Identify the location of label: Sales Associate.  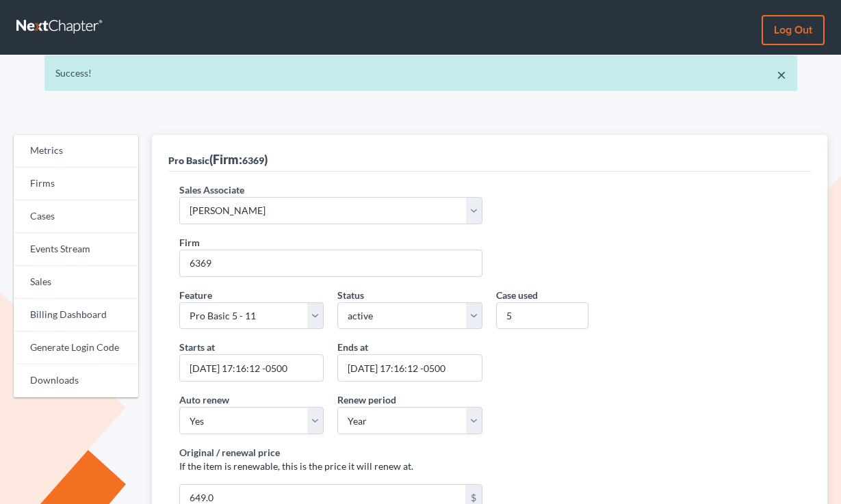
(211, 190).